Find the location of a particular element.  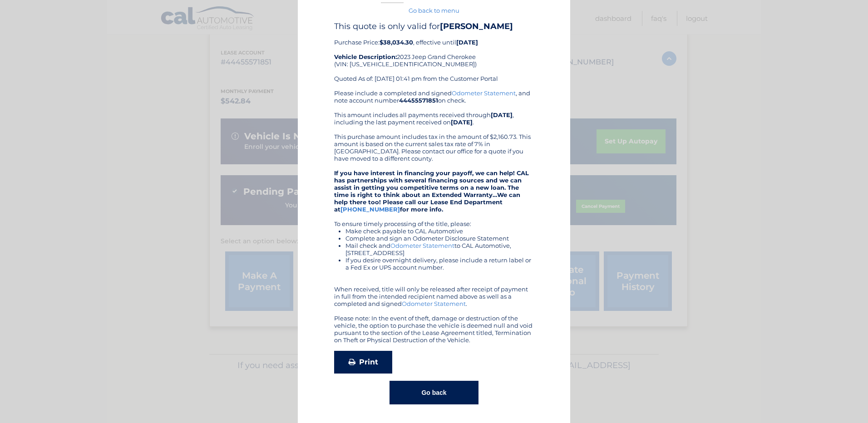

b: $38,034.30 is located at coordinates (396, 42).